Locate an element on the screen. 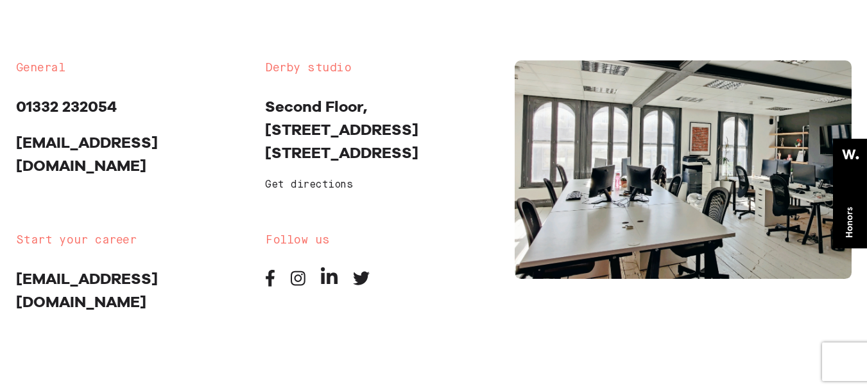 This screenshot has height=390, width=867. a: Get directions is located at coordinates (309, 185).